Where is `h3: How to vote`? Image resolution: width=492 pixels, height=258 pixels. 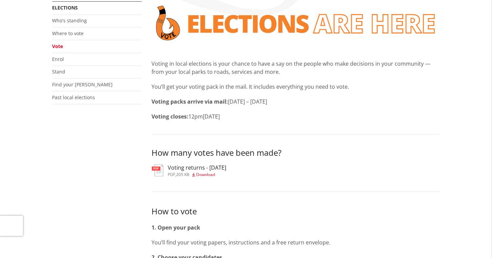
h3: How to vote is located at coordinates (296, 211).